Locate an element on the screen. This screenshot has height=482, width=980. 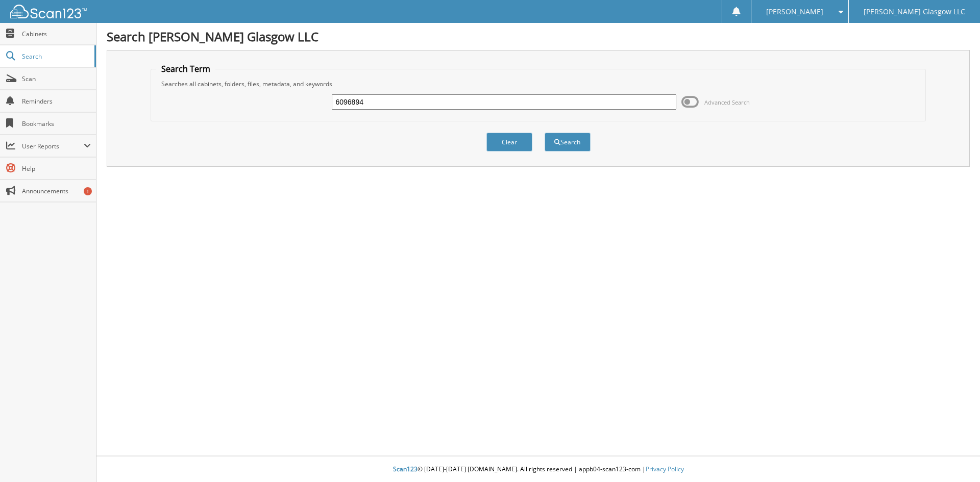
span: Help is located at coordinates (56, 168).